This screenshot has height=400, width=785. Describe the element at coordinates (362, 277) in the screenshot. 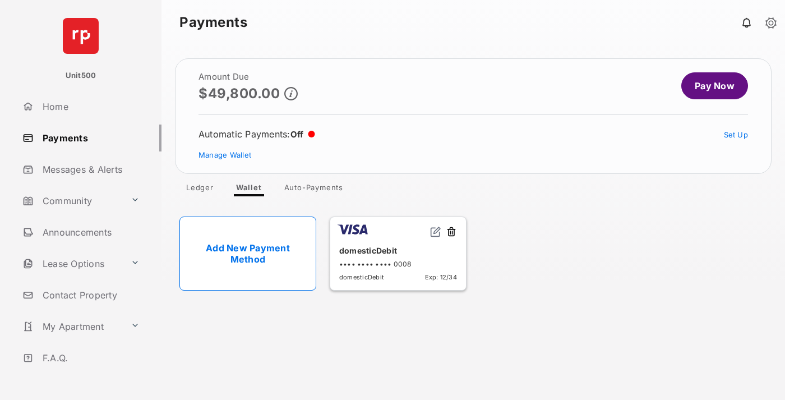

I see `span: domesticDebit` at that location.